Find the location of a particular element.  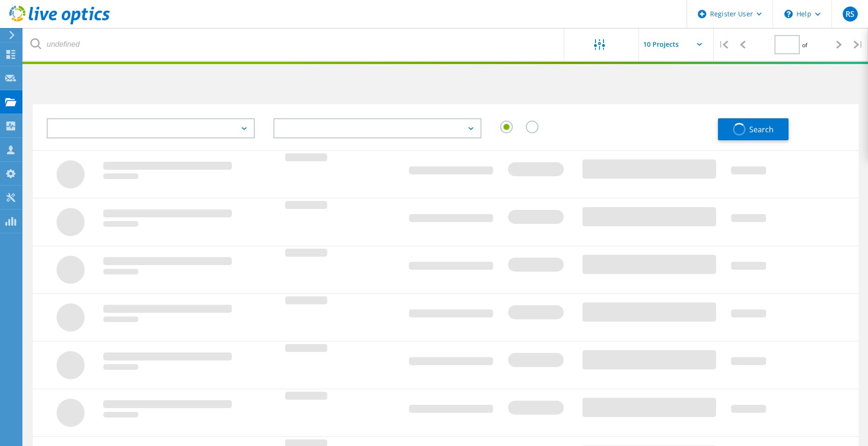

svg: \n is located at coordinates (789, 14).